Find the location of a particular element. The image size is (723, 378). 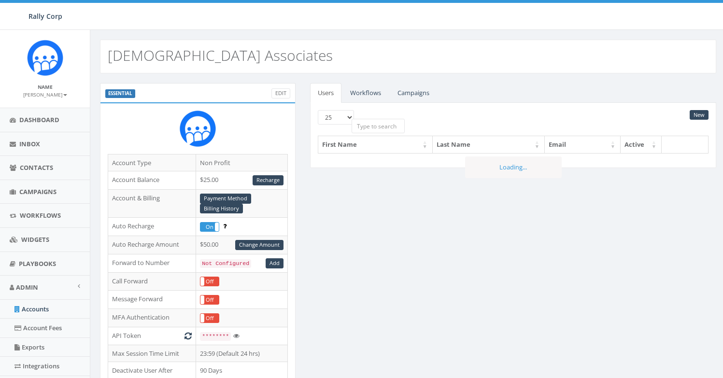

td: $50.00 is located at coordinates (242, 245).